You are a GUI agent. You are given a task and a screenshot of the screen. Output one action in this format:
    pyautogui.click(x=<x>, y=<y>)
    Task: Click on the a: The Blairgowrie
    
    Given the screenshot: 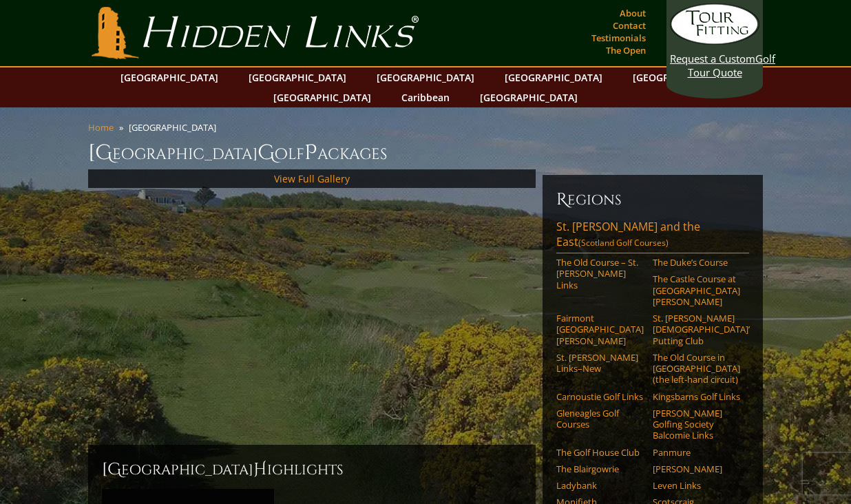 What is the action you would take?
    pyautogui.click(x=600, y=469)
    